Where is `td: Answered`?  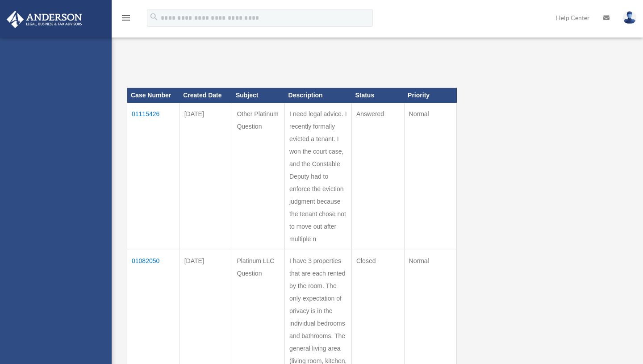
td: Answered is located at coordinates (377, 176).